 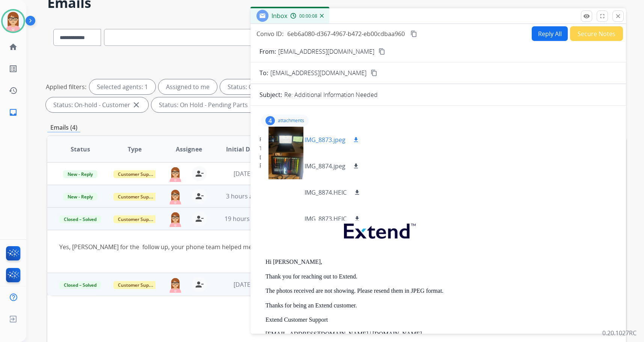 I want to click on p: IMG_8874.jpeg, so click(x=325, y=166).